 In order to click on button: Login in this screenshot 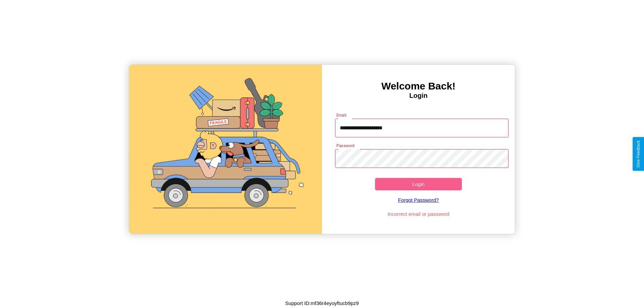, I will do `click(418, 184)`.